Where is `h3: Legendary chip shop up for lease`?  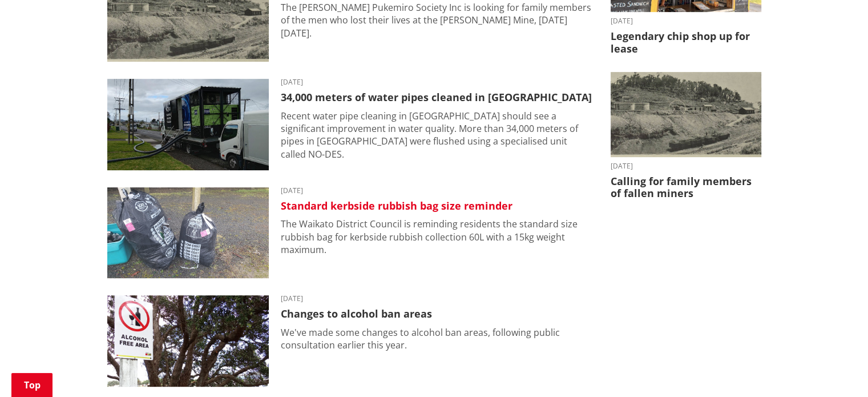
h3: Legendary chip shop up for lease is located at coordinates (686, 42).